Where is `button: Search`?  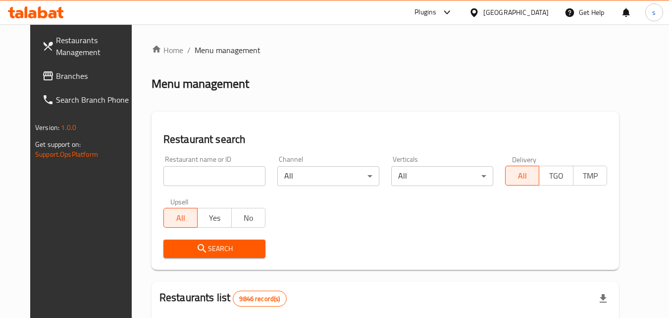
button: Search is located at coordinates (215, 248).